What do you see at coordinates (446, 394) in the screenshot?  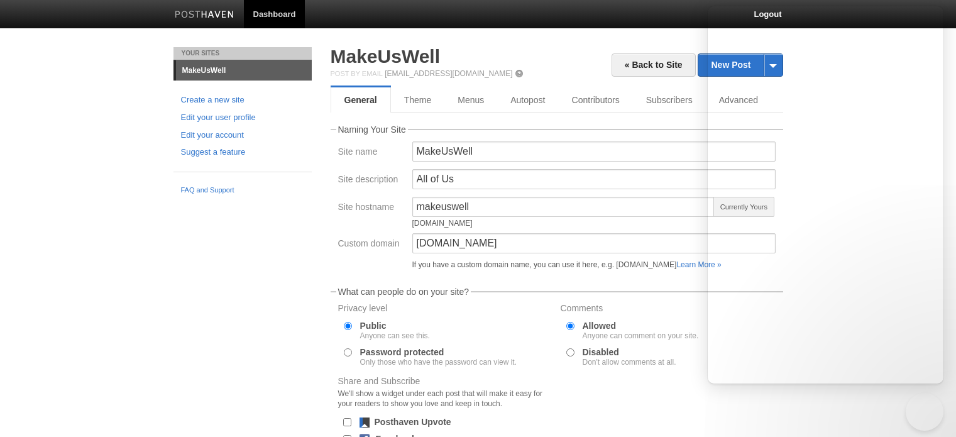 I see `label: Share and Subscribe` at bounding box center [446, 394].